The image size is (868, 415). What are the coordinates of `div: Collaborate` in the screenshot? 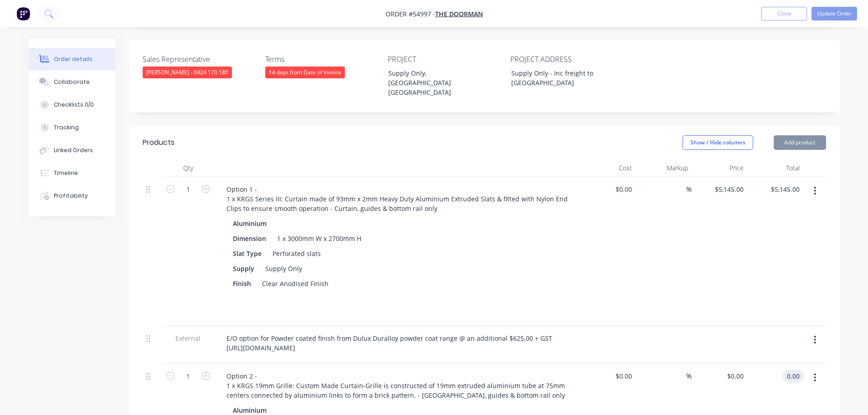 It's located at (72, 82).